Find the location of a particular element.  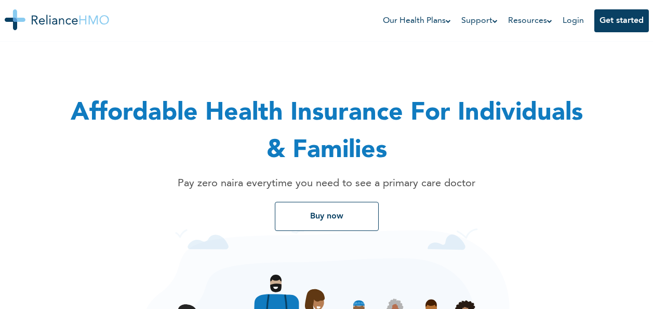

h1: Affordable Health Insurance For Individuals & Families is located at coordinates (327, 132).